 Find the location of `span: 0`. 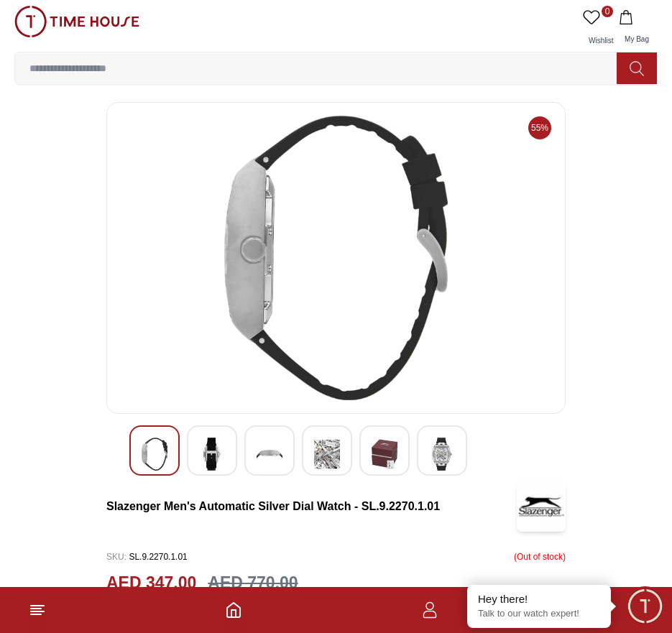

span: 0 is located at coordinates (608, 11).